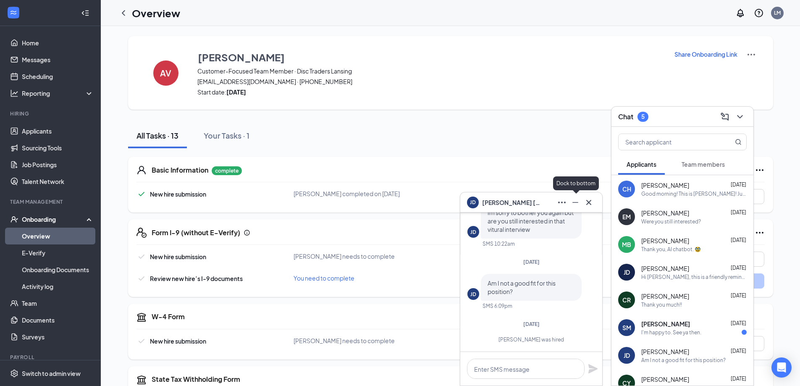  What do you see at coordinates (739, 142) in the screenshot?
I see `svg: MagnifyingGlass` at bounding box center [739, 142].